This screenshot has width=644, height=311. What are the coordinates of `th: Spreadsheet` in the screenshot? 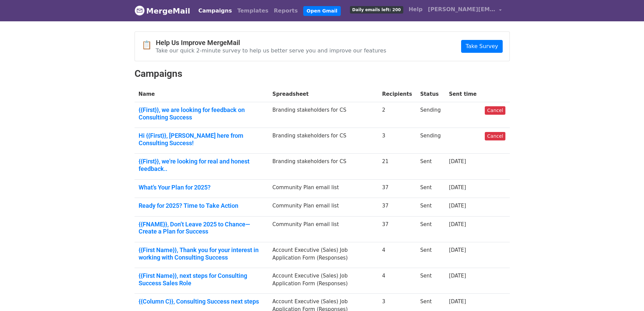 It's located at (323, 94).